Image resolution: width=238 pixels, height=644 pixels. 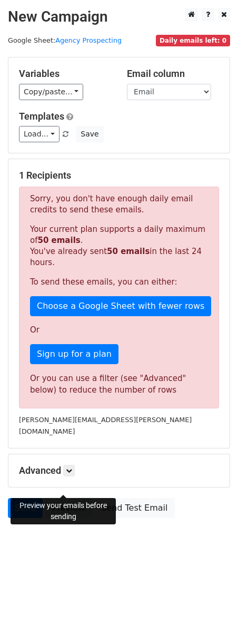 What do you see at coordinates (119, 282) in the screenshot?
I see `p: To send these emails, you can either:` at bounding box center [119, 282].